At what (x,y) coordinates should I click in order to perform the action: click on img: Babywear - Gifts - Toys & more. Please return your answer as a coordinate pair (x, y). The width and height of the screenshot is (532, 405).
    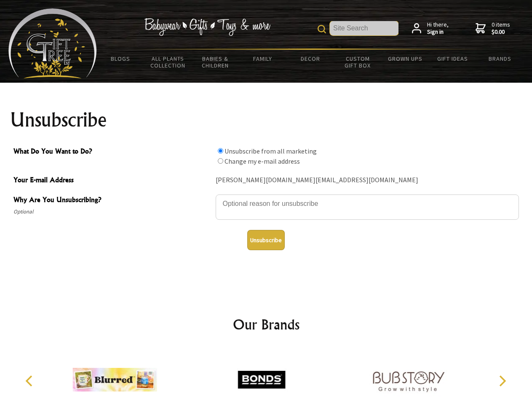
    Looking at the image, I should click on (207, 27).